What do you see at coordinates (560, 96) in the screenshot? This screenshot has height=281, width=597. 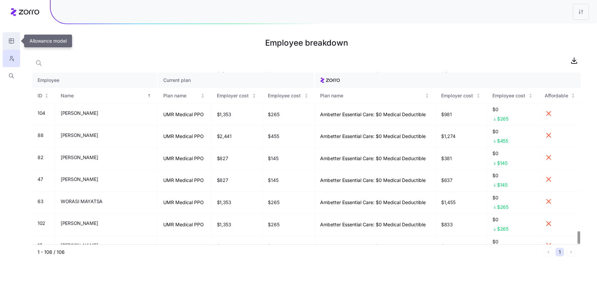 I see `th: AffordableNot sorted` at bounding box center [560, 96].